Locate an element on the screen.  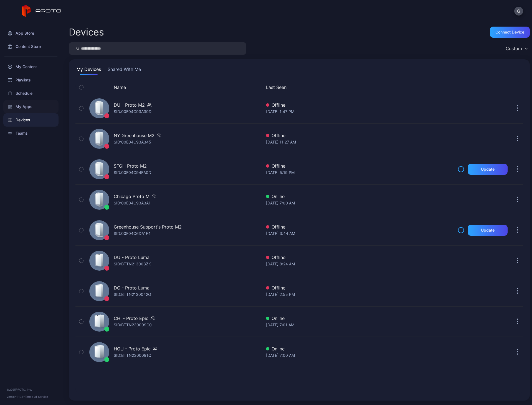
div: SID: BTTN213003ZK is located at coordinates (132, 264).